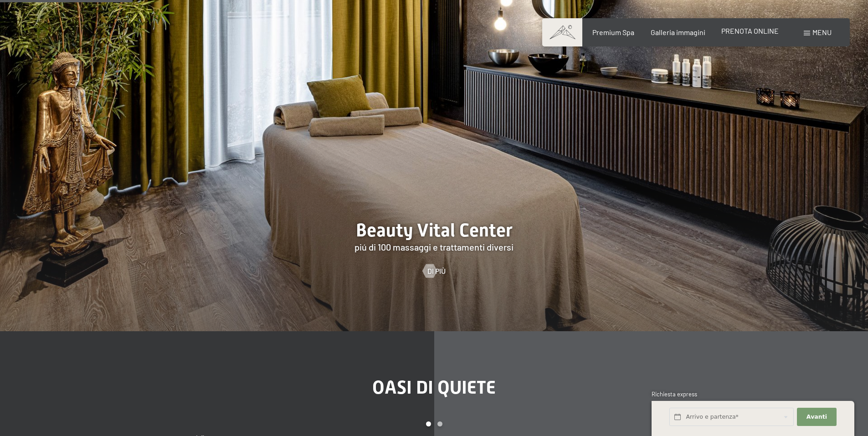  What do you see at coordinates (750, 30) in the screenshot?
I see `a: PRENOTA ONLINE` at bounding box center [750, 30].